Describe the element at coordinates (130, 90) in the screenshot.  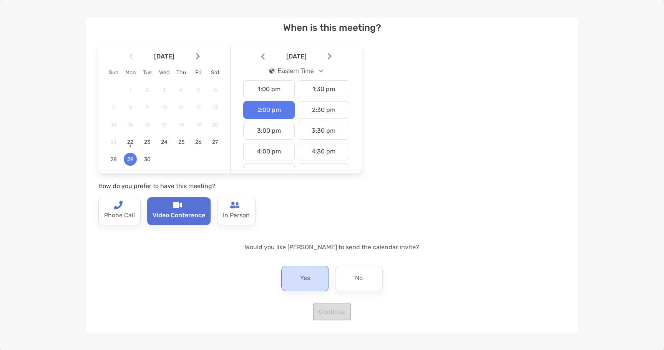
I see `span: 1` at that location.